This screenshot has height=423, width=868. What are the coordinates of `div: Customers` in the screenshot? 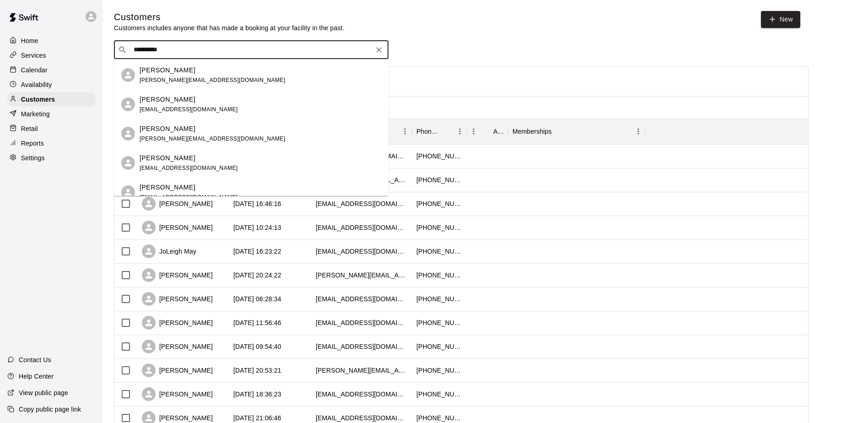 It's located at (51, 100).